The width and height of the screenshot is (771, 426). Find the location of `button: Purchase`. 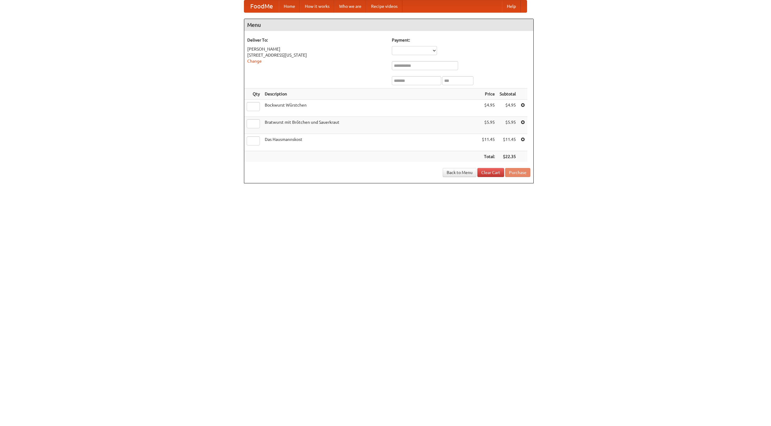

button: Purchase is located at coordinates (518, 173).